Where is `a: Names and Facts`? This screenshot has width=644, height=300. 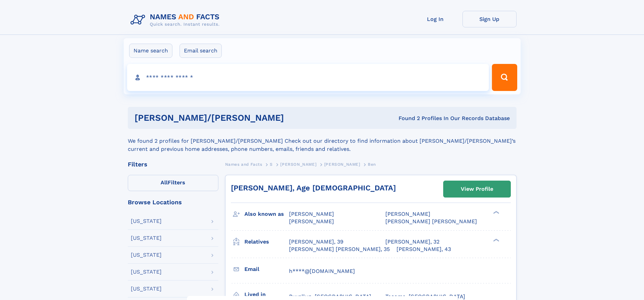
a: Names and Facts is located at coordinates (244, 164).